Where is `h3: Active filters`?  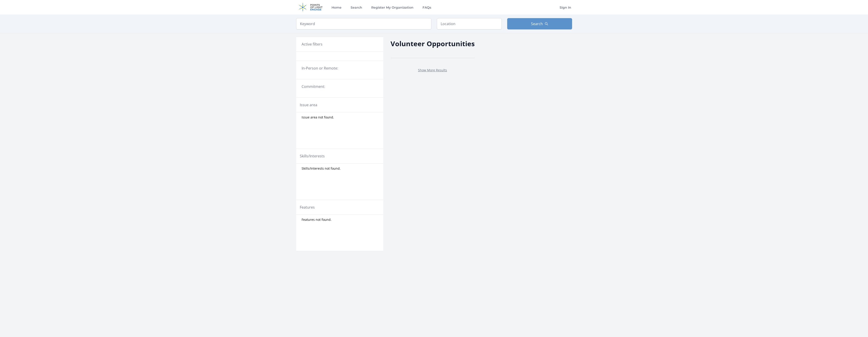 h3: Active filters is located at coordinates (312, 44).